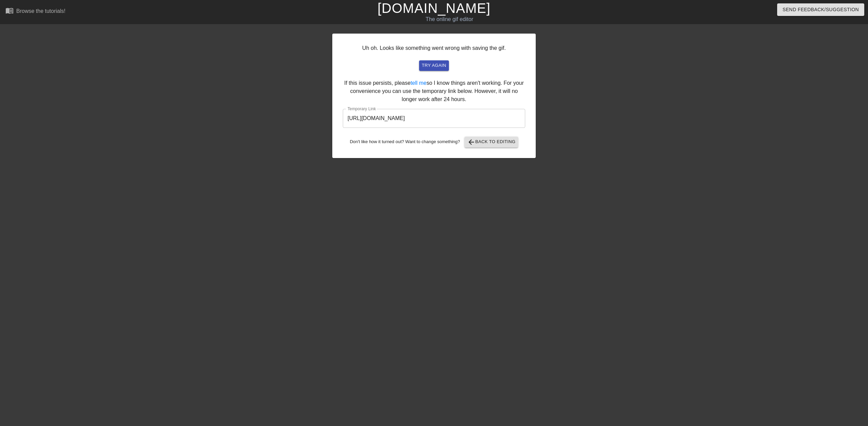  Describe the element at coordinates (491, 142) in the screenshot. I see `button: Back to Editing` at that location.